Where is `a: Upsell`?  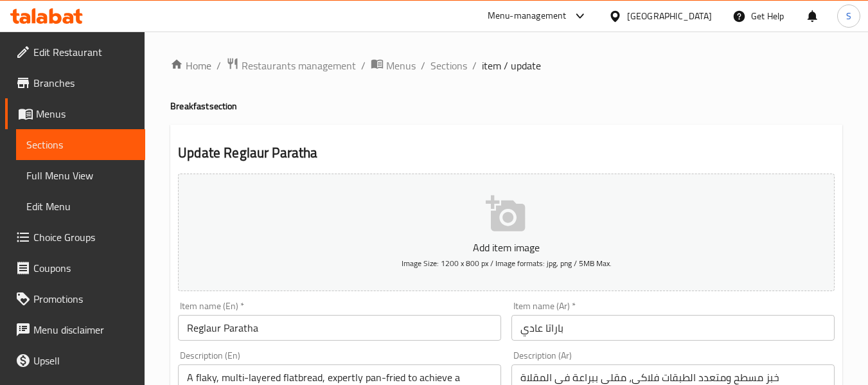 a: Upsell is located at coordinates (75, 361).